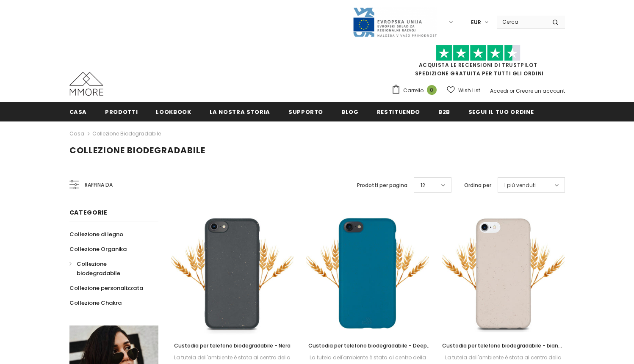 The width and height of the screenshot is (634, 364). Describe the element at coordinates (95, 303) in the screenshot. I see `span: Collezione Chakra` at that location.